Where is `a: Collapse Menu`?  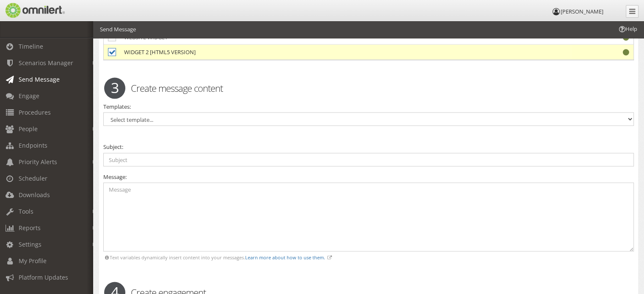
a: Collapse Menu is located at coordinates (632, 11).